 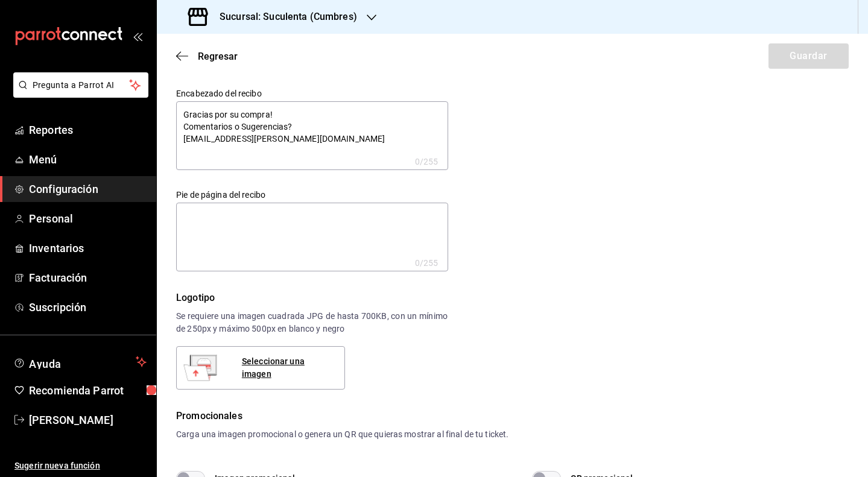 What do you see at coordinates (288, 368) in the screenshot?
I see `div: Seleccionar una imagen` at bounding box center [288, 368].